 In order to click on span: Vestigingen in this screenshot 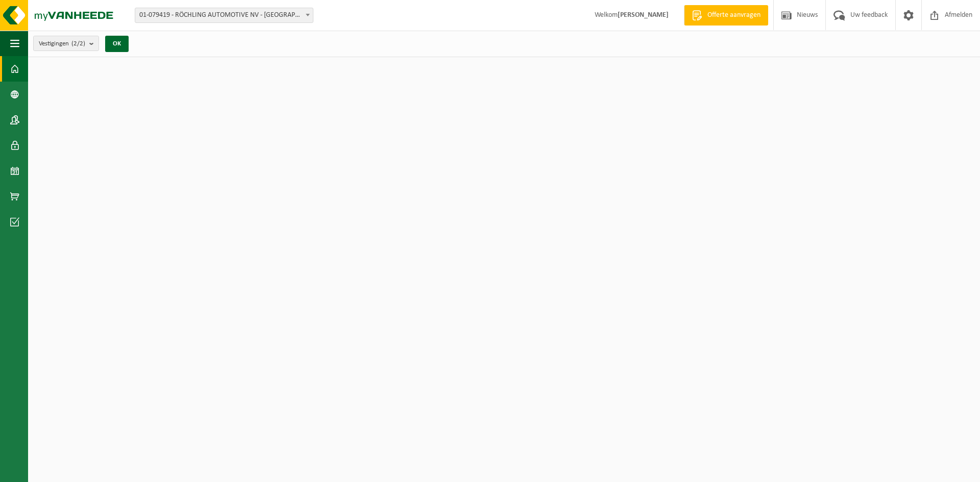, I will do `click(62, 44)`.